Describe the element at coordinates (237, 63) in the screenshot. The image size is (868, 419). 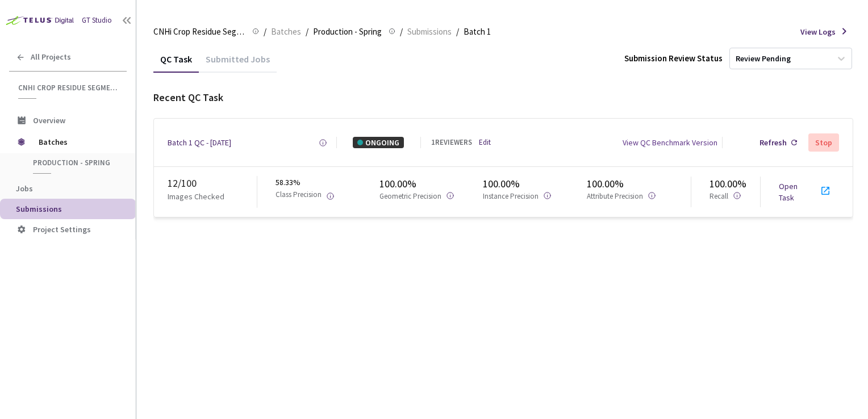
I see `div: Submitted Jobs` at that location.